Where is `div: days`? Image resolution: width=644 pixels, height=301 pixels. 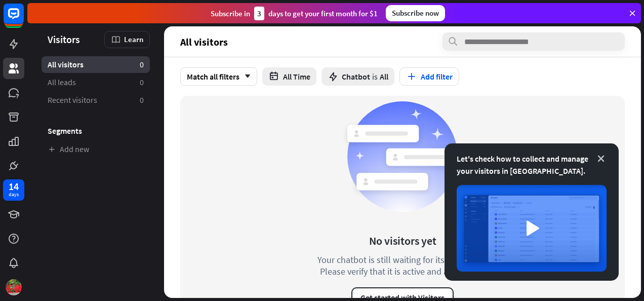
div: days is located at coordinates (14, 195).